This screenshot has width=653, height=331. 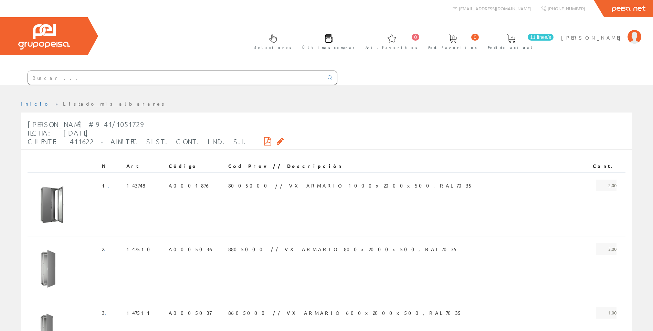 What do you see at coordinates (268, 141) in the screenshot?
I see `i: Descargar PDF` at bounding box center [268, 141].